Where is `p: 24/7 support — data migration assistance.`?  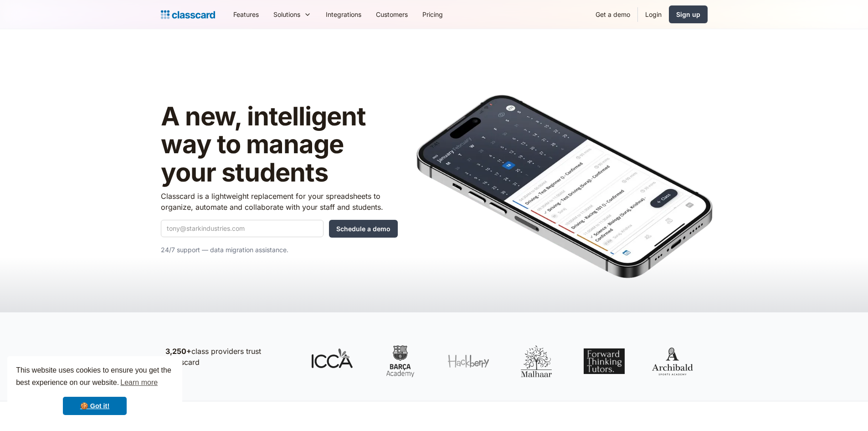 p: 24/7 support — data migration assistance. is located at coordinates (280, 250).